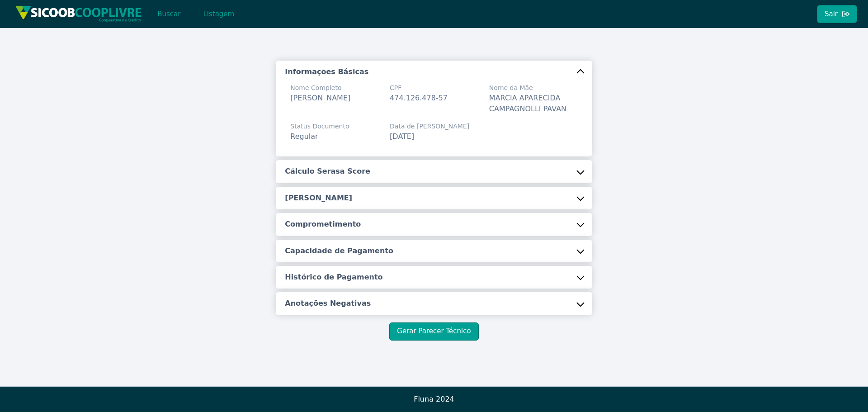 The image size is (868, 412). I want to click on span: CPF, so click(419, 88).